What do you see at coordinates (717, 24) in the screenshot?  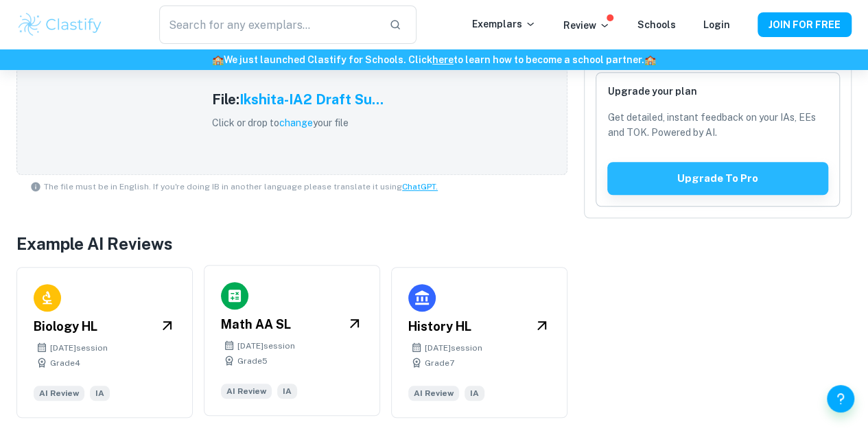 I see `a: Login` at bounding box center [717, 24].